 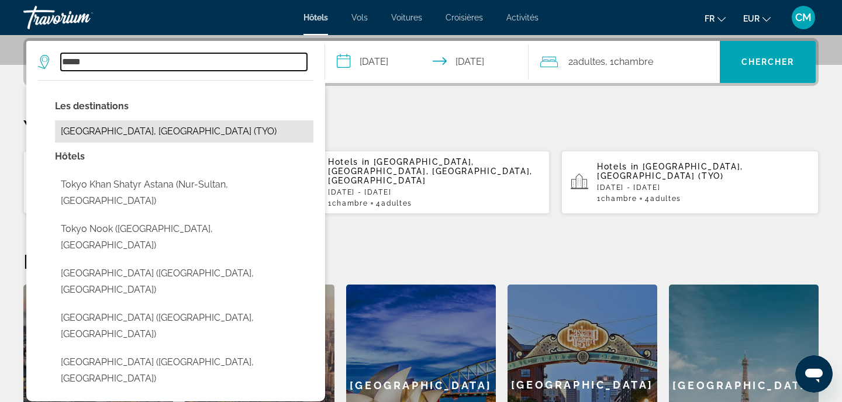 What do you see at coordinates (709, 19) in the screenshot?
I see `span: fr` at bounding box center [709, 19].